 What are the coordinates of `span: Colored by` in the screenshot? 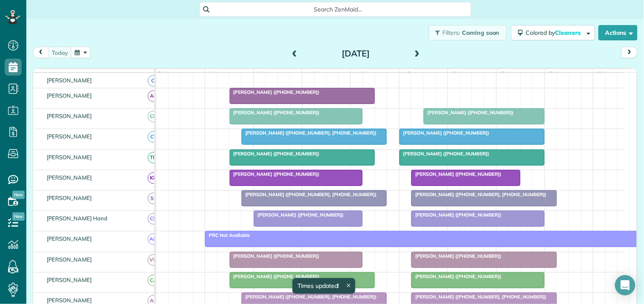 It's located at (556, 32).